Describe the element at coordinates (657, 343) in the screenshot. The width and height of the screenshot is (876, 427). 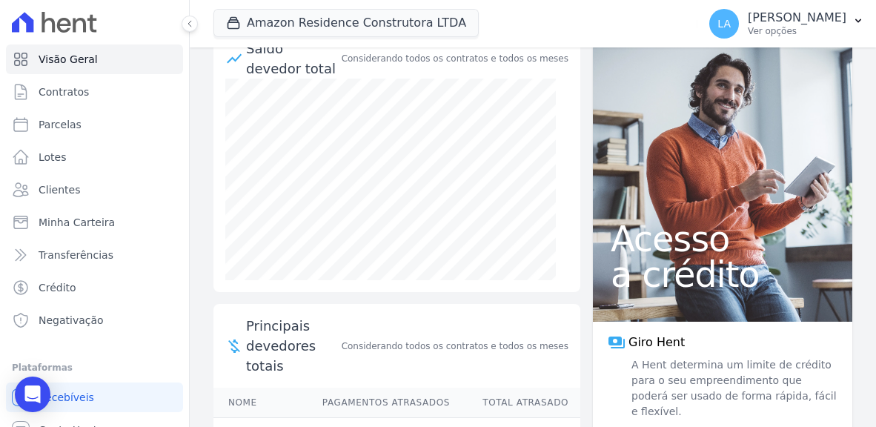
I see `span: Giro Hent` at that location.